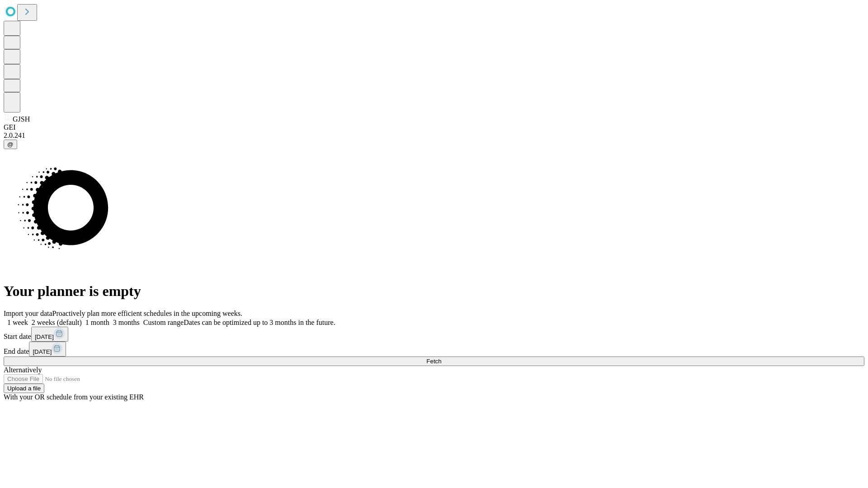  I want to click on span: 1 month, so click(97, 322).